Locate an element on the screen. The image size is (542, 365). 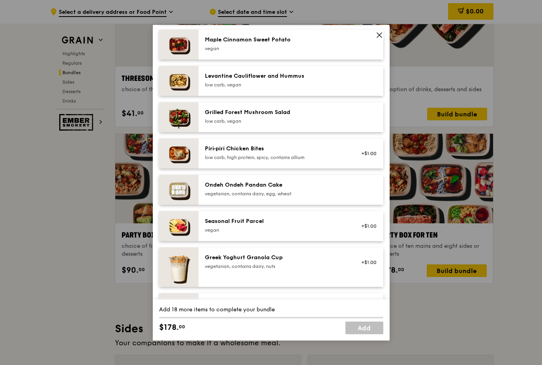
a: Add is located at coordinates (365, 328).